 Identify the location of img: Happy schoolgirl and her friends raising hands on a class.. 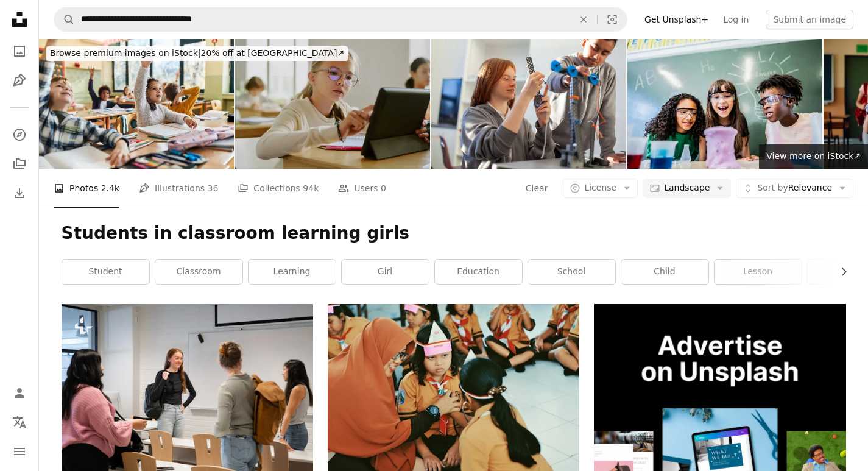
(137, 104).